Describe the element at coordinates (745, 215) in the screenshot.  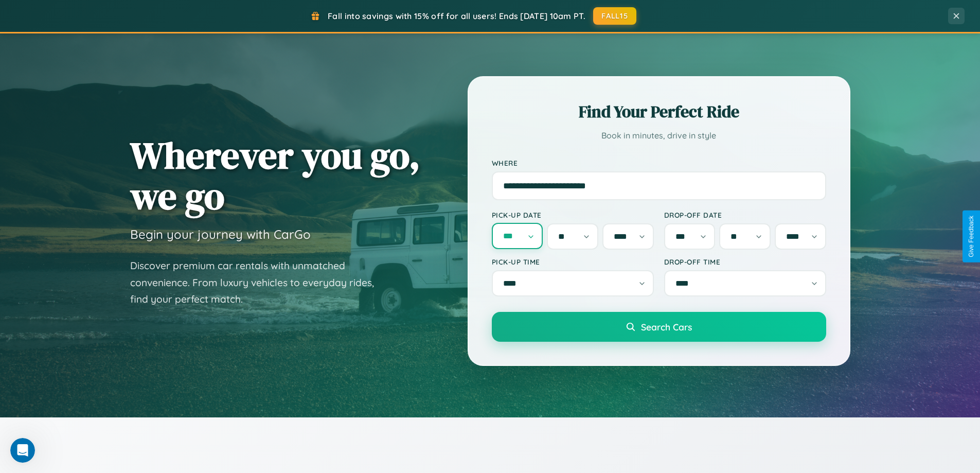
I see `label: Drop-off Date` at that location.